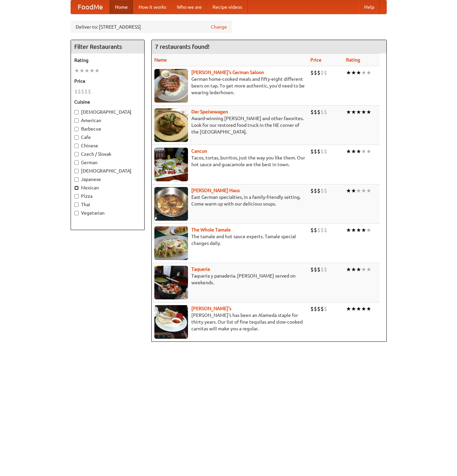  I want to click on a: Rating, so click(353, 60).